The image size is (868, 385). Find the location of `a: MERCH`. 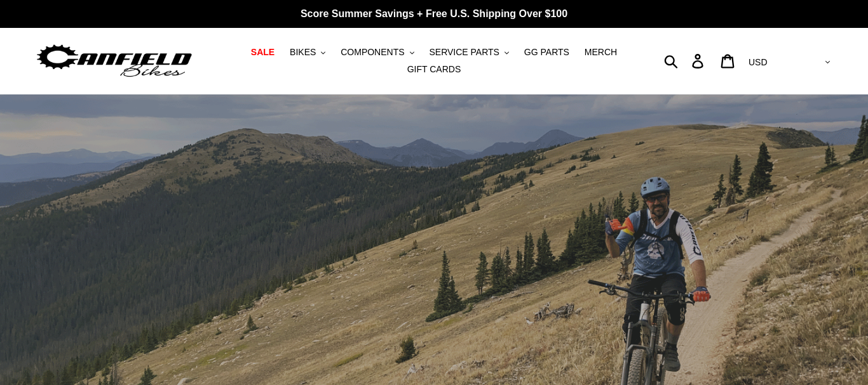

a: MERCH is located at coordinates (600, 52).